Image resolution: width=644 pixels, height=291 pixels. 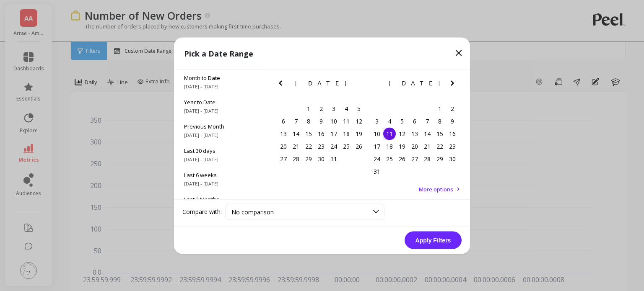 I want to click on div: Choose Sunday, July 27th, 2025, so click(x=283, y=159).